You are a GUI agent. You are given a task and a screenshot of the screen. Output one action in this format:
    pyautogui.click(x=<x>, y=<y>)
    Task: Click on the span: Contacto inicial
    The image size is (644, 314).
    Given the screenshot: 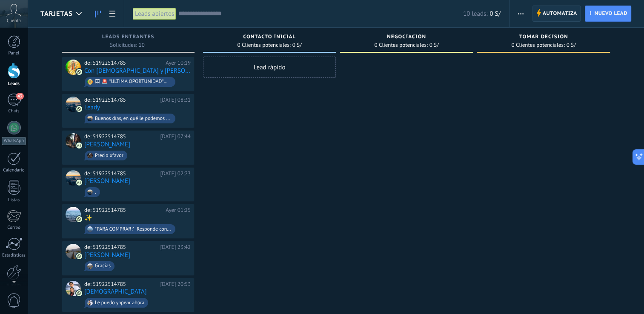 What is the action you would take?
    pyautogui.click(x=269, y=37)
    